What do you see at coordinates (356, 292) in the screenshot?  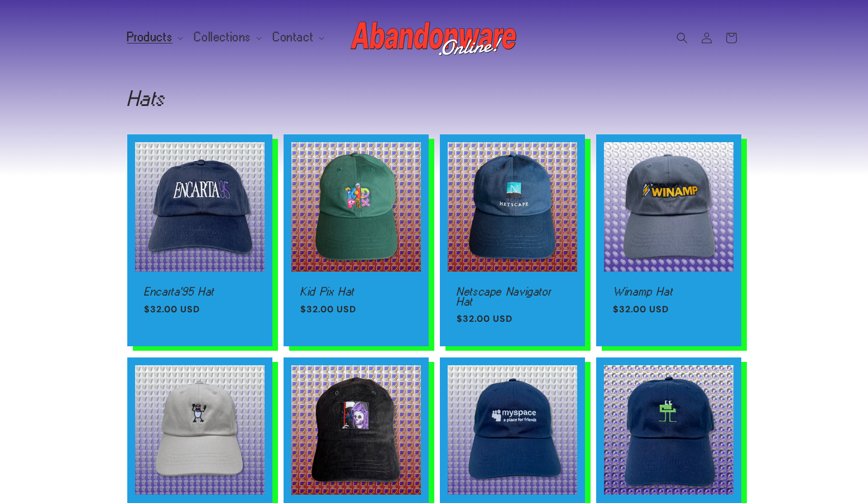 I see `a: Kid Pix Hat` at bounding box center [356, 292].